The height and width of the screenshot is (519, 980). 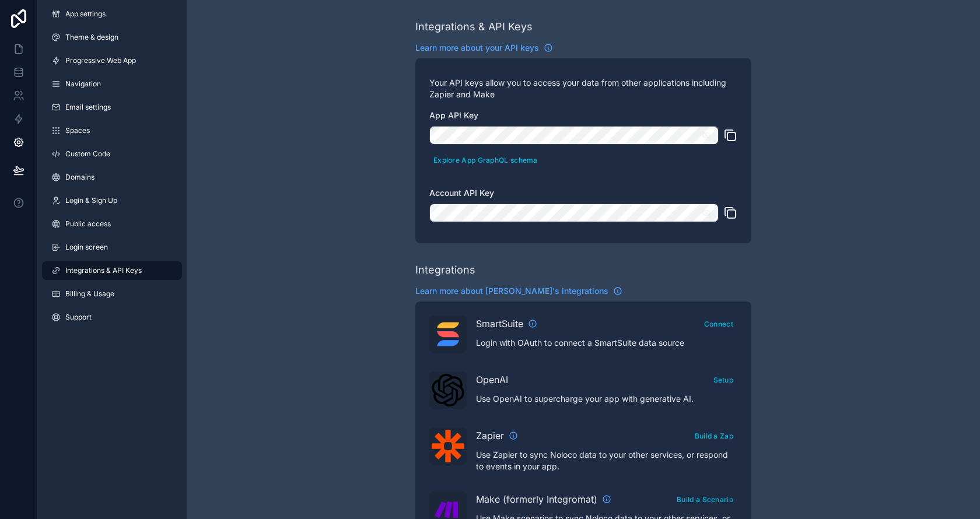 What do you see at coordinates (85, 14) in the screenshot?
I see `span: App settings` at bounding box center [85, 14].